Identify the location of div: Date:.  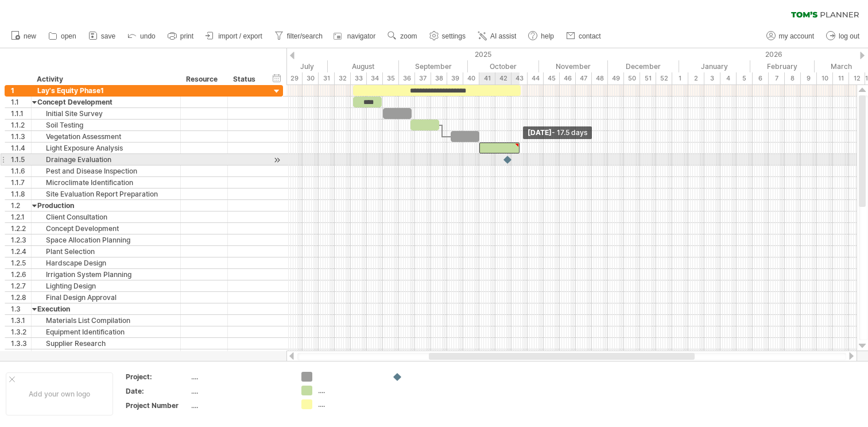
(157, 391).